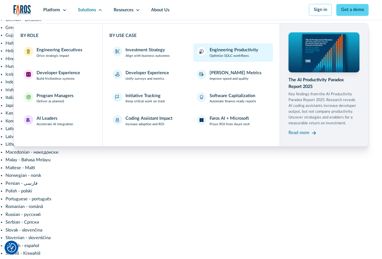 This screenshot has height=259, width=382. I want to click on p: Automate finance-ready reports, so click(233, 101).